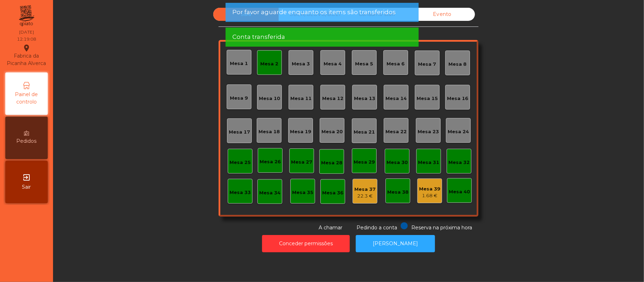 This screenshot has width=644, height=282. What do you see at coordinates (270, 193) in the screenshot?
I see `div: Mesa 34` at bounding box center [270, 193].